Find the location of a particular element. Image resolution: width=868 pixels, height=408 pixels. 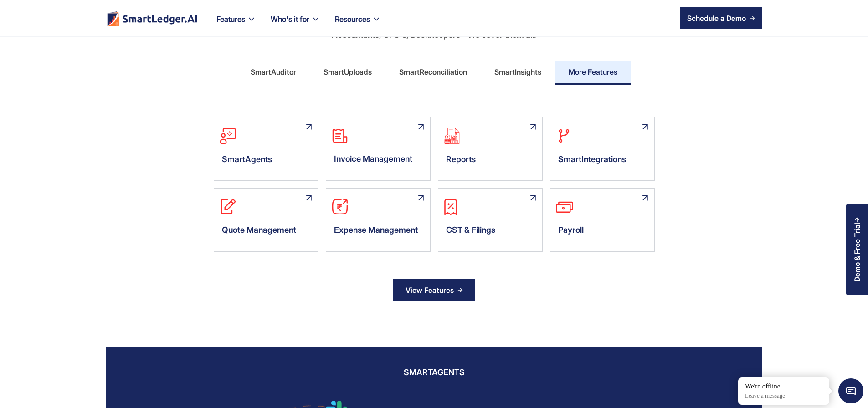

div: Payroll is located at coordinates (602, 232).